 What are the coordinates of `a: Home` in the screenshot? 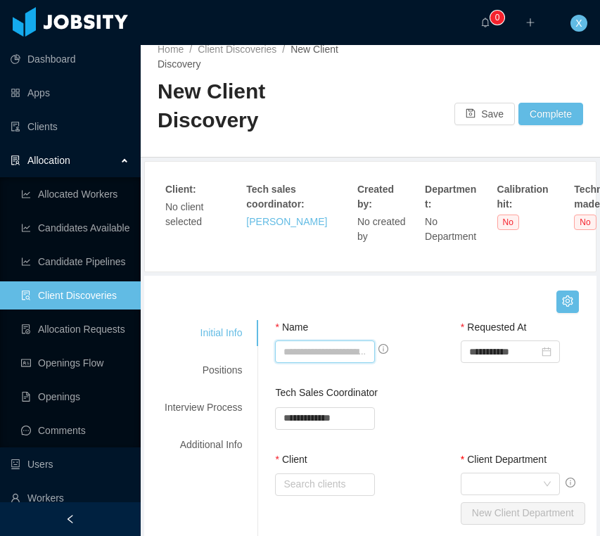 It's located at (170, 49).